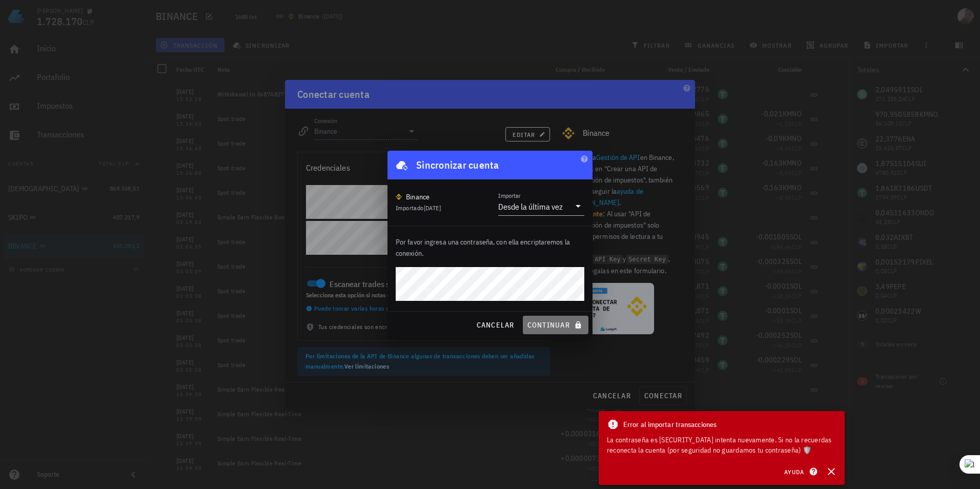  Describe the element at coordinates (670, 424) in the screenshot. I see `span: Error al importar transacciones` at that location.